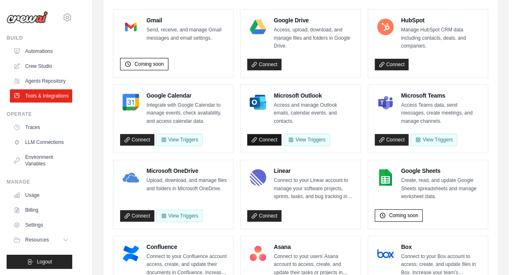  Describe the element at coordinates (41, 96) in the screenshot. I see `a: Tools & Integrations` at that location.